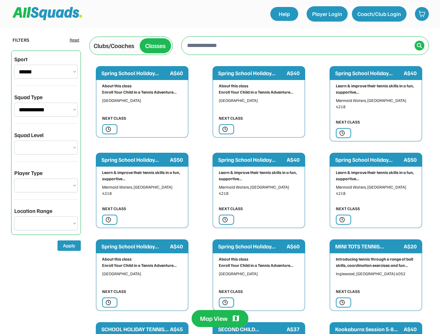 This screenshot has height=334, width=440. I want to click on div: Squad Type, so click(28, 97).